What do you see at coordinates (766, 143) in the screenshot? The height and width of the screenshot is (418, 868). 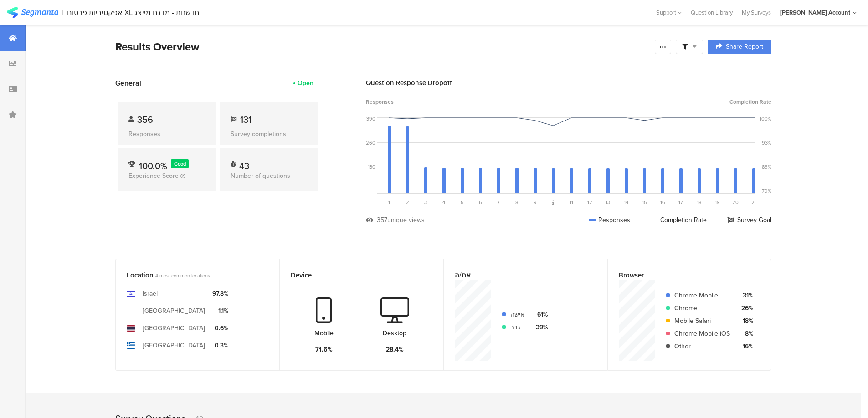 I see `div: 93%` at bounding box center [766, 143].